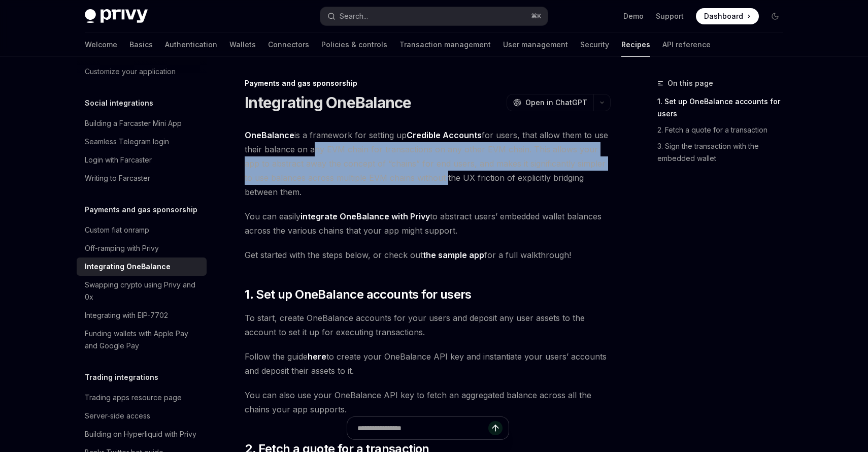  Describe the element at coordinates (594, 45) in the screenshot. I see `a: Security` at that location.